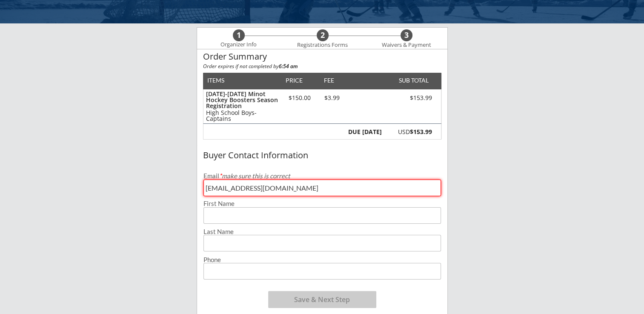 This screenshot has height=314, width=644. What do you see at coordinates (408, 98) in the screenshot?
I see `div: $153.99` at bounding box center [408, 98].